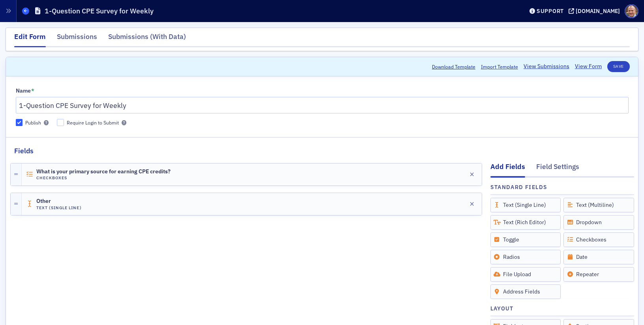 Image resolution: width=644 pixels, height=325 pixels. What do you see at coordinates (519, 187) in the screenshot?
I see `h4: Standard Fields` at bounding box center [519, 187].